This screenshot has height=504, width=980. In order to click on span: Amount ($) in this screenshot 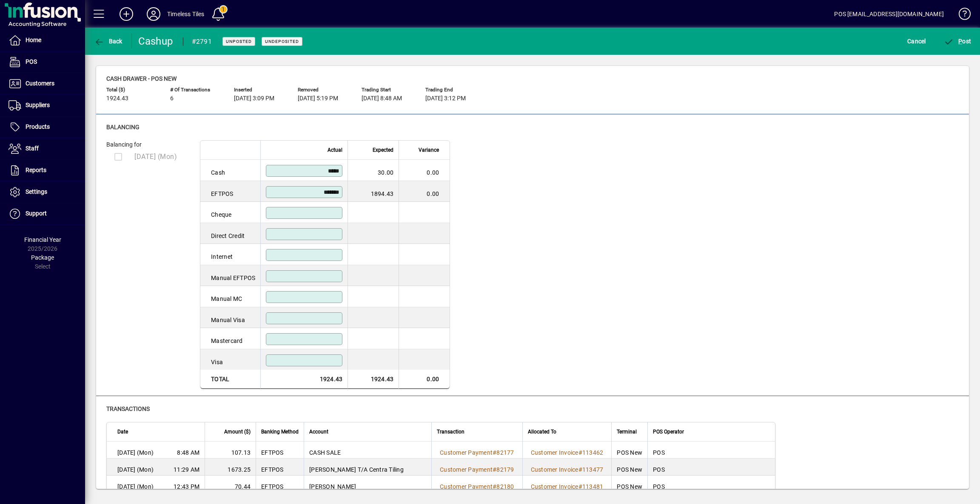, I will do `click(237, 431)`.